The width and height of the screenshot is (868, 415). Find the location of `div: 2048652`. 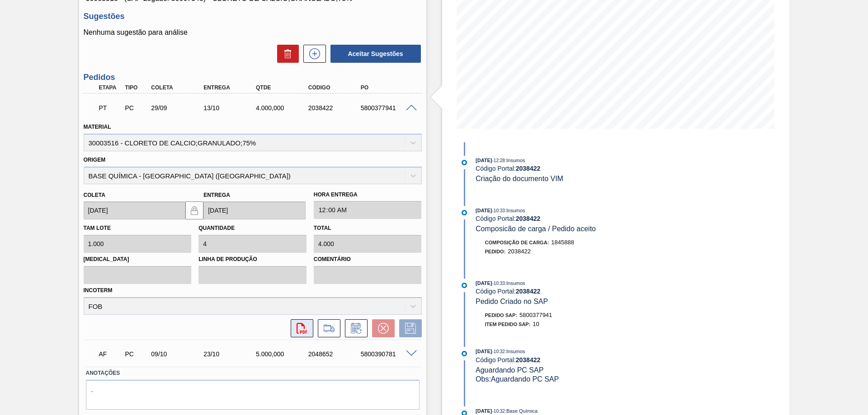

div: 2048652 is located at coordinates (336, 354).